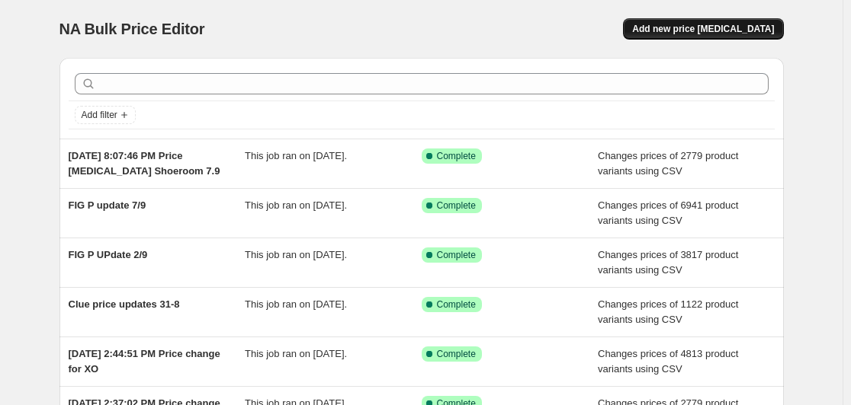 The height and width of the screenshot is (405, 851). I want to click on span: Changes prices of 3817 product variants using CSV, so click(668, 262).